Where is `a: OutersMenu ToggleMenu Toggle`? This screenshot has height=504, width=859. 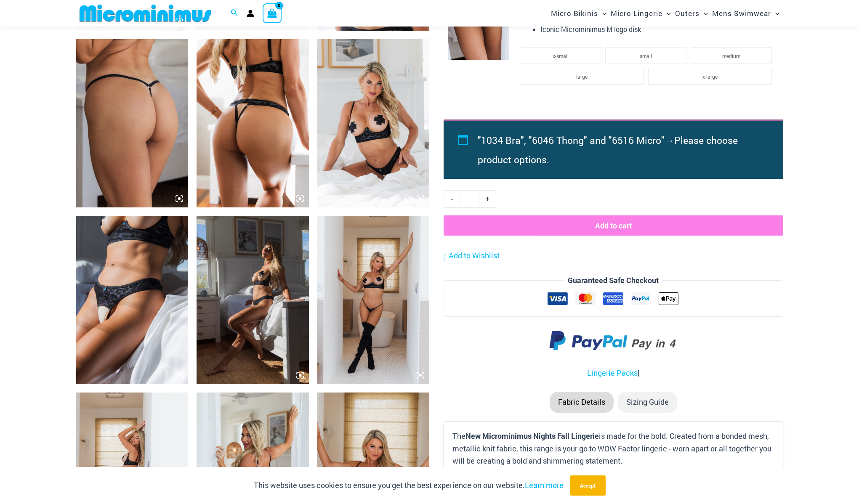
a: OutersMenu ToggleMenu Toggle is located at coordinates (692, 13).